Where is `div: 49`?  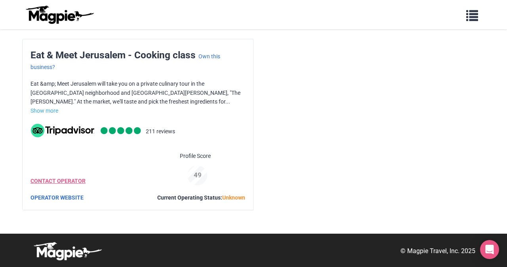
div: 49 is located at coordinates (198, 175).